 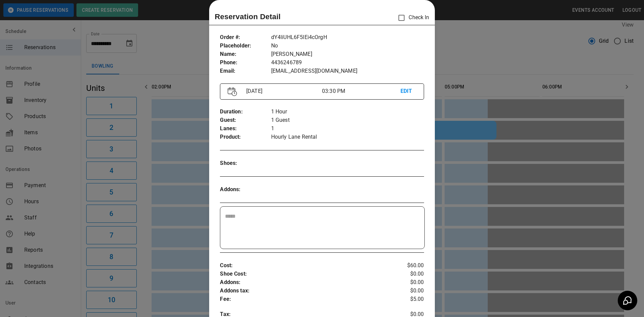 I want to click on p: Email :, so click(x=245, y=71).